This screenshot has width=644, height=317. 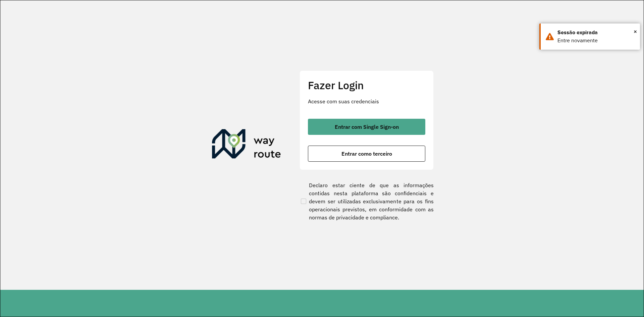 I want to click on span: Entrar como terceiro, so click(x=367, y=153).